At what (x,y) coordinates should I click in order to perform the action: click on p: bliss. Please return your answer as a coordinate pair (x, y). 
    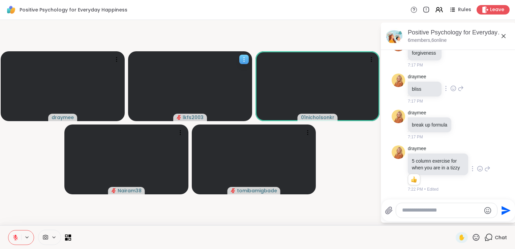
    Looking at the image, I should click on (425, 89).